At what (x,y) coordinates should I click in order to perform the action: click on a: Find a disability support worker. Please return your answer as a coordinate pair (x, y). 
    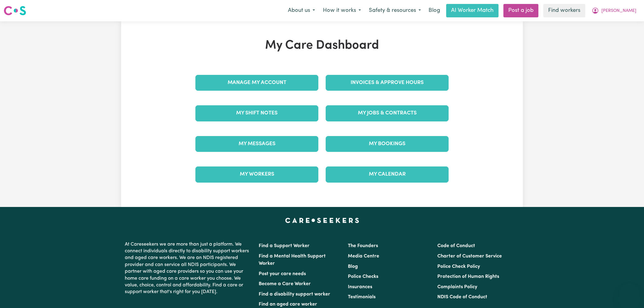
    Looking at the image, I should click on (294, 294).